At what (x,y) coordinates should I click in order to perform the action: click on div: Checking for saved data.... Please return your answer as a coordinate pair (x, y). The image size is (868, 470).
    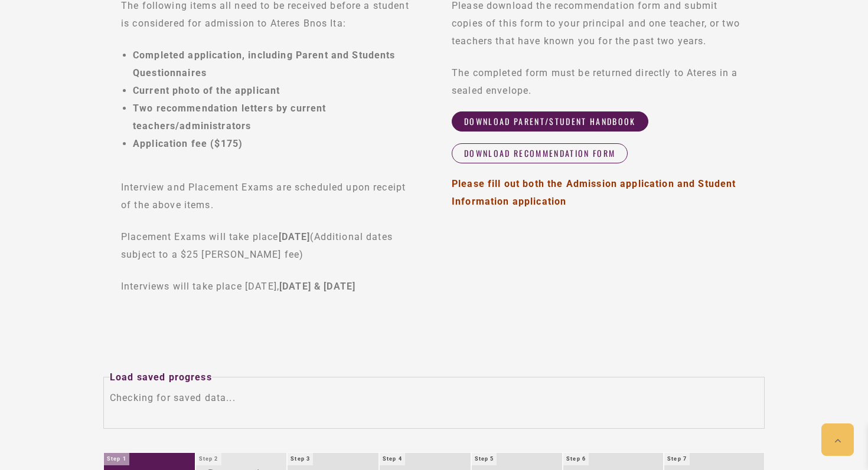
    Looking at the image, I should click on (434, 398).